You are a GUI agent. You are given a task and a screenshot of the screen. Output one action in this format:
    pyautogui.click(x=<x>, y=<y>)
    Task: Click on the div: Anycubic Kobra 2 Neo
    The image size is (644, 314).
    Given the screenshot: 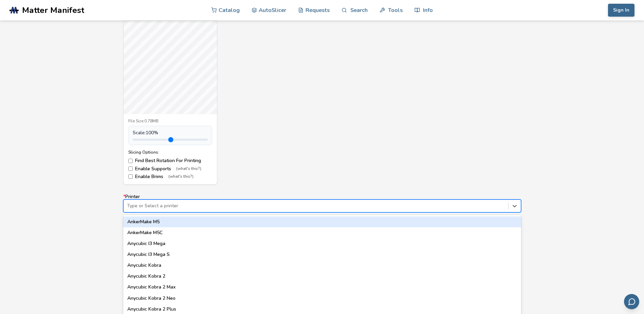 What is the action you would take?
    pyautogui.click(x=322, y=299)
    